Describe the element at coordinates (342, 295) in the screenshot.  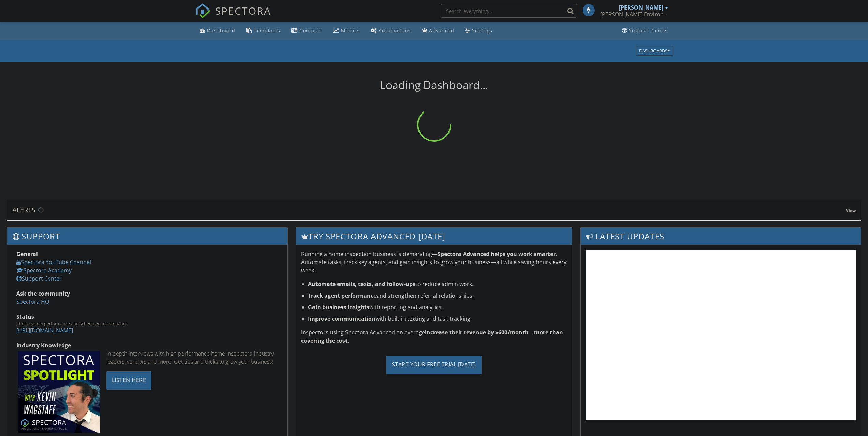
I see `strong: Track agent performance` at that location.